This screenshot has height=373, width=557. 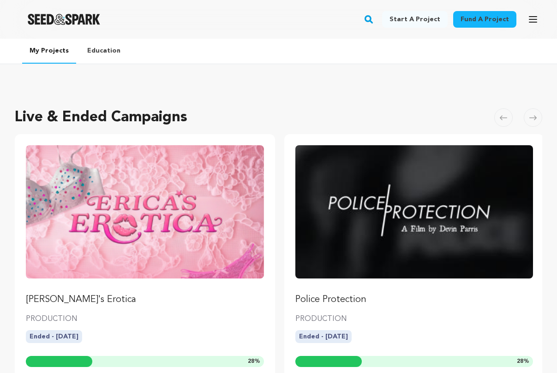 I want to click on a: Start a project, so click(x=415, y=19).